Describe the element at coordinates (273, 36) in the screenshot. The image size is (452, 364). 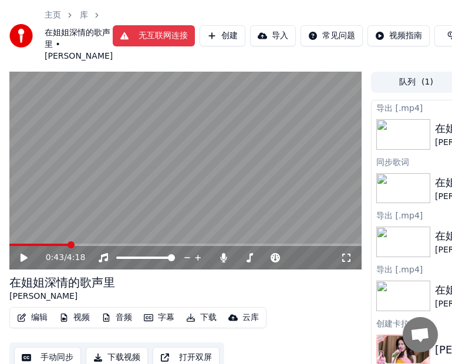
I see `button: 导入` at that location.